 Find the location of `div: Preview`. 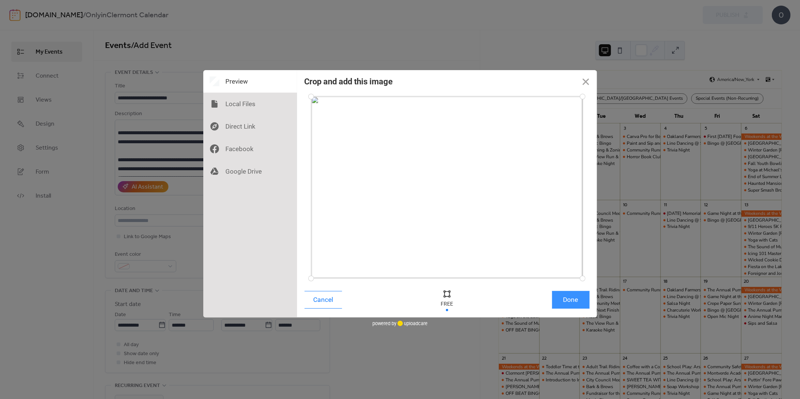

div: Preview is located at coordinates (250, 81).